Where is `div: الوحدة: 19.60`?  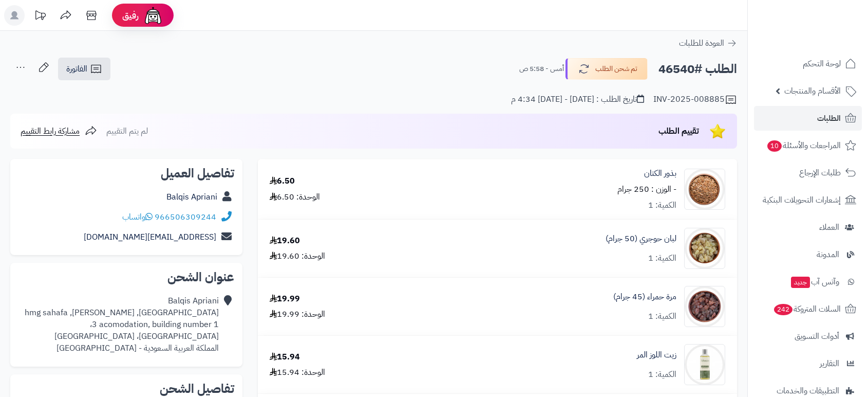 div: الوحدة: 19.60 is located at coordinates (297, 256).